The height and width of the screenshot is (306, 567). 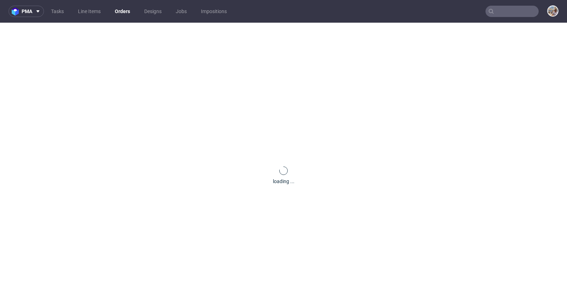 What do you see at coordinates (214, 11) in the screenshot?
I see `a: Impositions` at bounding box center [214, 11].